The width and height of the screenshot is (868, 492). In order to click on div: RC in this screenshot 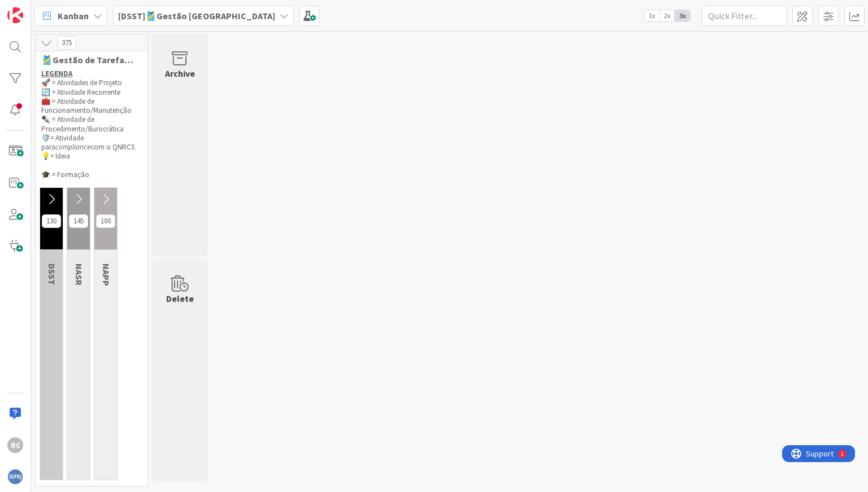, I will do `click(15, 445)`.